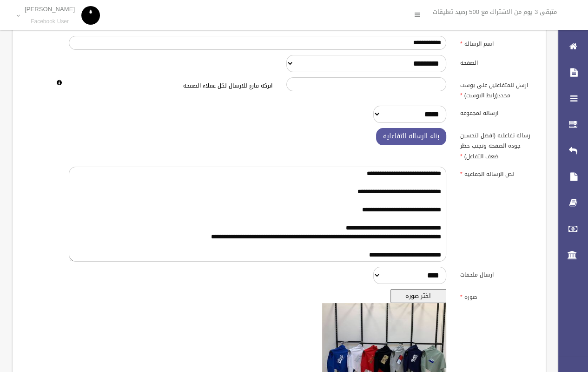 The height and width of the screenshot is (372, 588). Describe the element at coordinates (496, 145) in the screenshot. I see `label: رساله تفاعليه (افضل لتحسين جوده الصفحه وتجنب حظر ضعف التفاعل)` at that location.